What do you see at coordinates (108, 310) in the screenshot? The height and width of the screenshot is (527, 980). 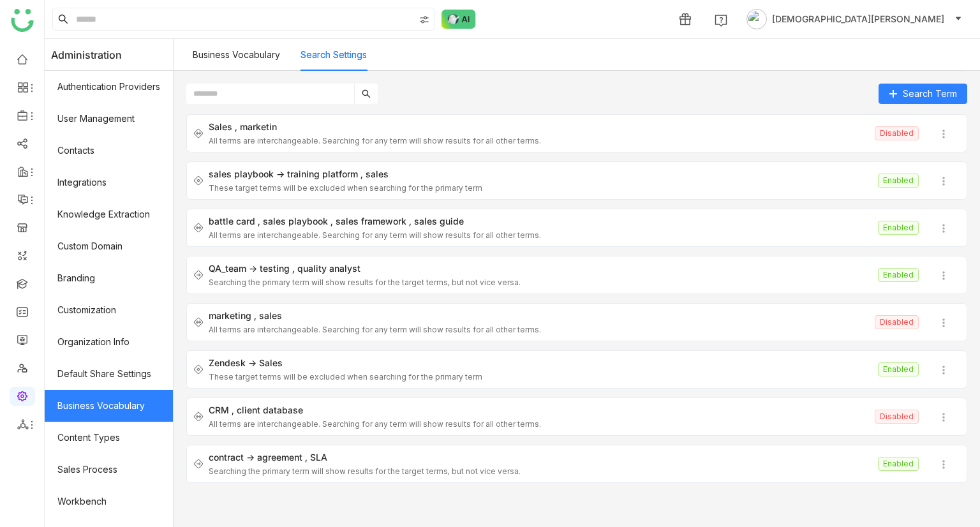 I see `a: Customization` at bounding box center [108, 310].